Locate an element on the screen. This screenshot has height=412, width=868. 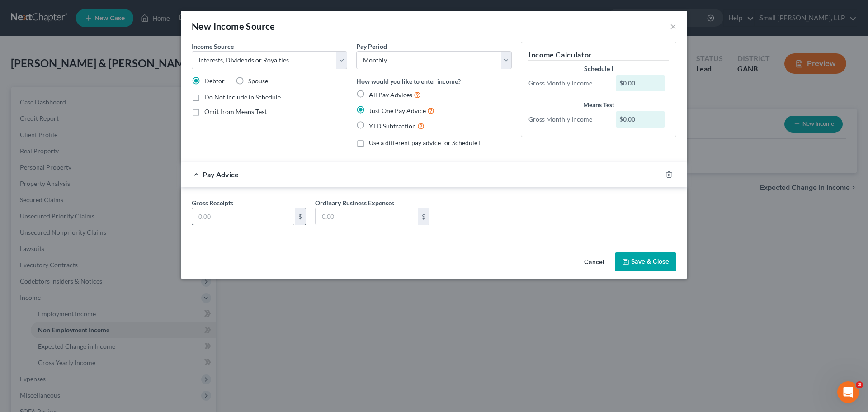
label: Pay Period is located at coordinates (371, 46).